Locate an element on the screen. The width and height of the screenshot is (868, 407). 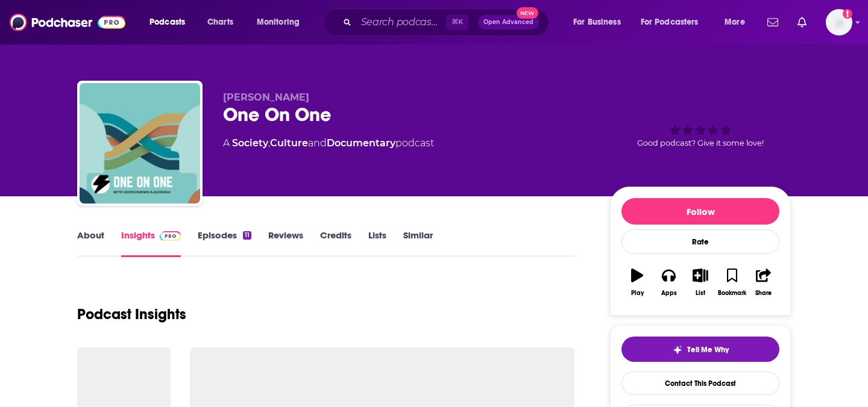
button: Follow is located at coordinates (700, 211).